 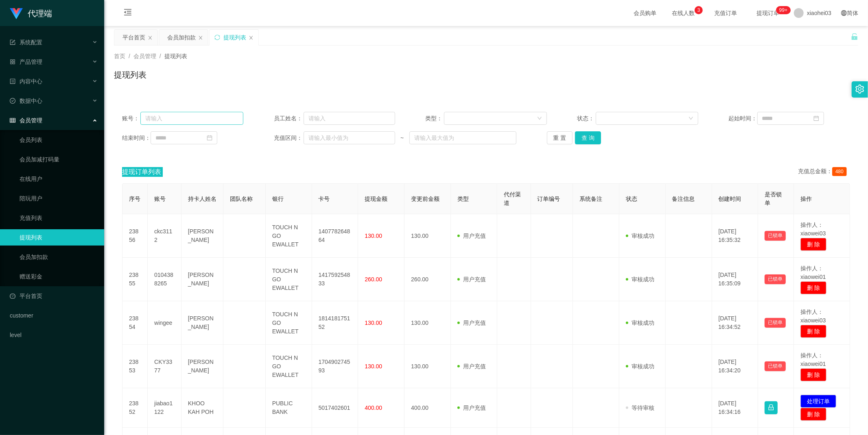 I want to click on td: 23855, so click(x=135, y=280).